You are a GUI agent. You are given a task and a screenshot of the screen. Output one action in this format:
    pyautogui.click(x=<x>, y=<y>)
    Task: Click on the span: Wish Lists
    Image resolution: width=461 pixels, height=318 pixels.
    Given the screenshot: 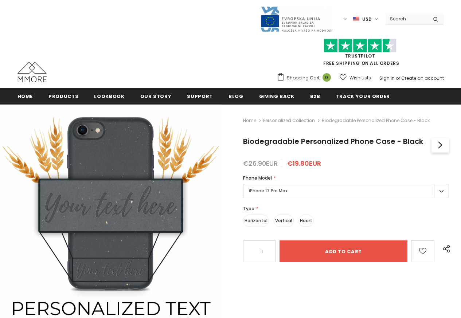 What is the action you would take?
    pyautogui.click(x=360, y=78)
    